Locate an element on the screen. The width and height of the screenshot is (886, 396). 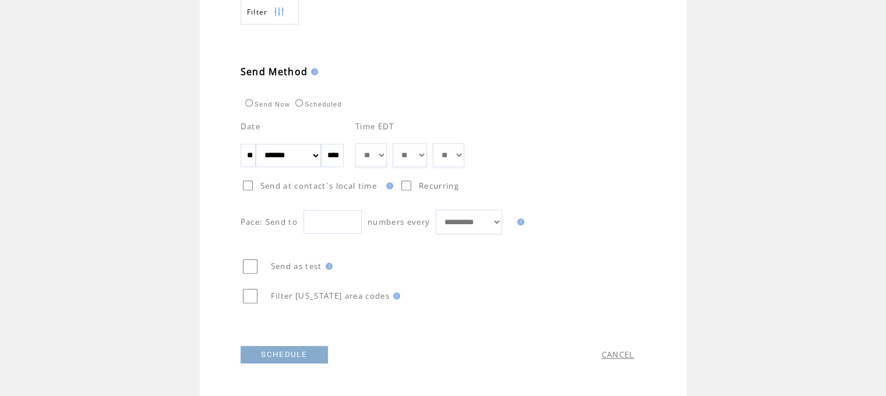
a: CANCEL is located at coordinates (618, 355).